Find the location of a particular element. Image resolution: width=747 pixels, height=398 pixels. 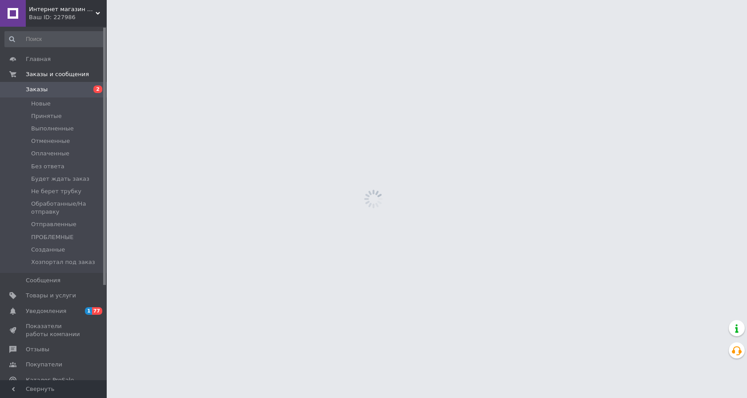

span: ПРОБЛЕМНЫЕ is located at coordinates (52, 237).